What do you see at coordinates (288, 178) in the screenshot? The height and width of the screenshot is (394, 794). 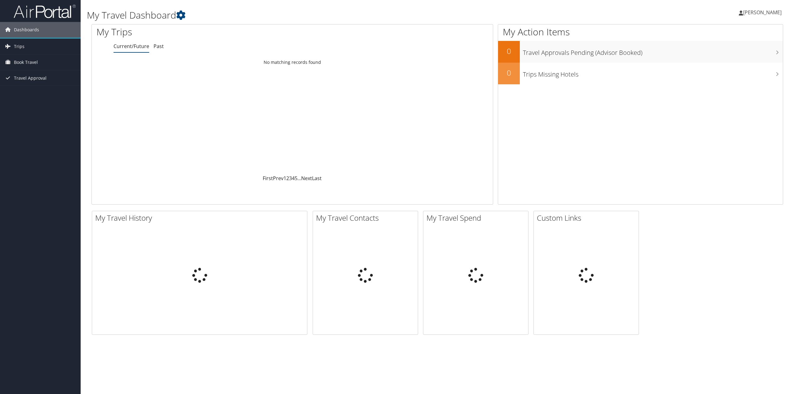 I see `a: 2` at bounding box center [288, 178].